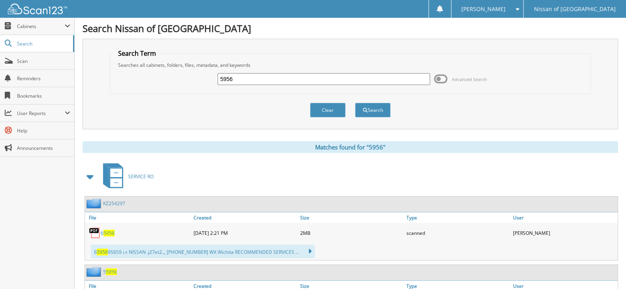 The width and height of the screenshot is (626, 289). I want to click on a: Size, so click(351, 217).